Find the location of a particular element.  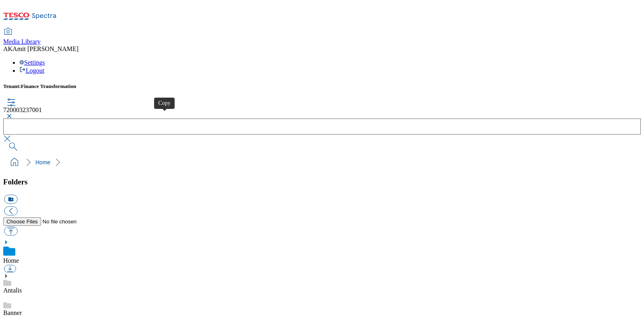

a: Banner is located at coordinates (12, 313).